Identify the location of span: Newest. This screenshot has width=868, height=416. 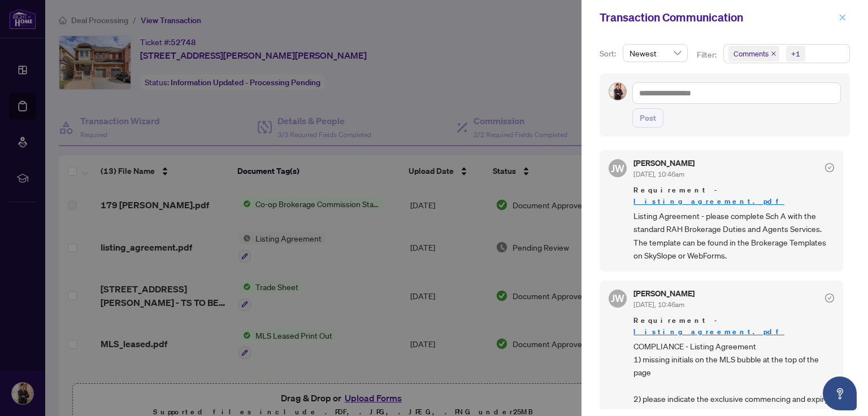
(655, 53).